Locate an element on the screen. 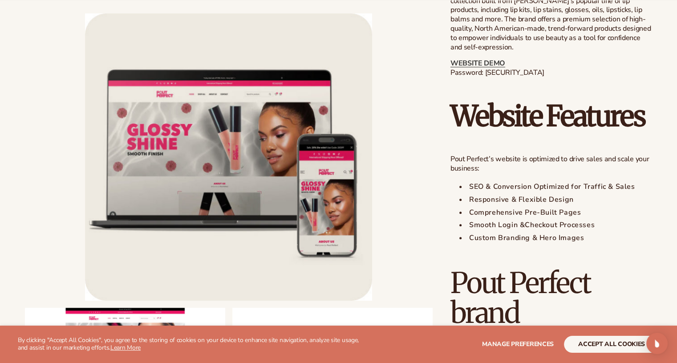 Image resolution: width=677 pixels, height=363 pixels. a: Learn More is located at coordinates (126, 347).